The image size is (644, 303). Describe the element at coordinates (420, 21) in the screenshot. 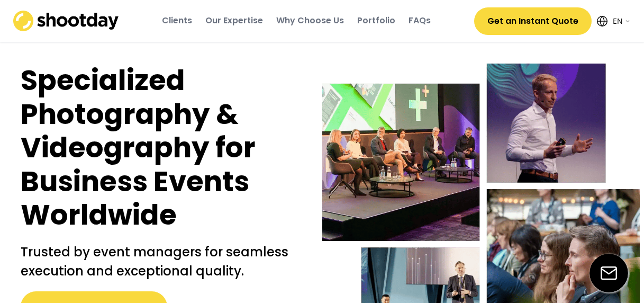

I see `div: FAQs` at that location.